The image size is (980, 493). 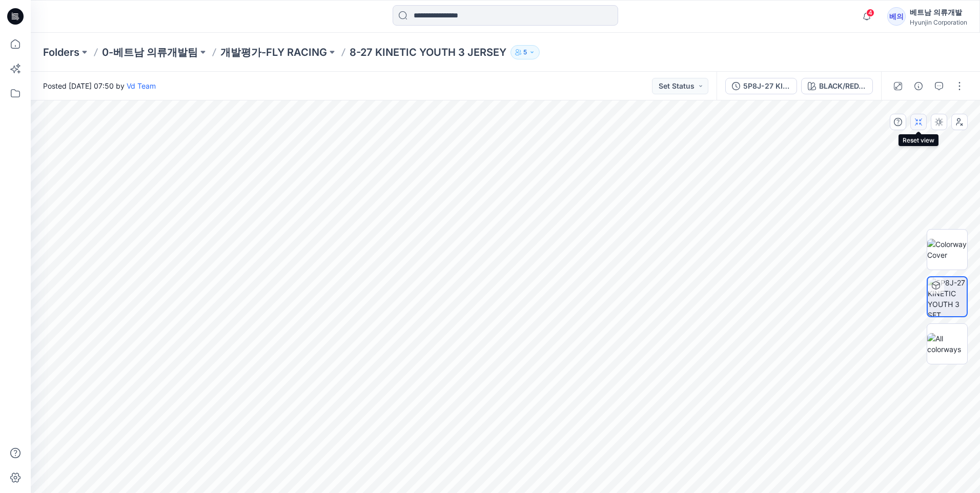 What do you see at coordinates (938, 22) in the screenshot?
I see `div: Hyunjin Corporation` at bounding box center [938, 22].